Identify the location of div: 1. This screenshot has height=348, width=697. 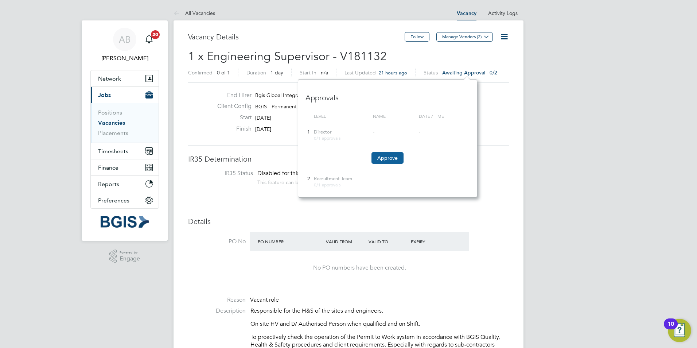
(309, 132).